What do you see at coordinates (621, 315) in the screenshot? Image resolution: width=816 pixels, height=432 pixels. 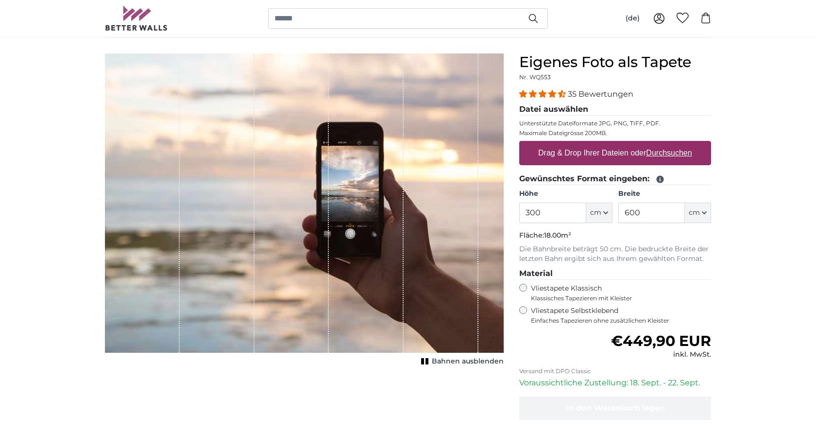 I see `label: Vliestapete Selbstklebend` at bounding box center [621, 315].